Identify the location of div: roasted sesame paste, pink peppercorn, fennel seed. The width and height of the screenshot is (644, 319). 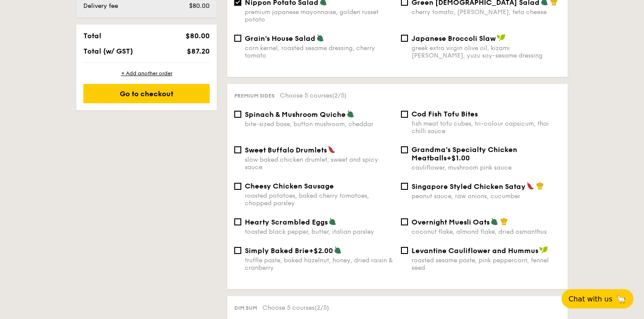
(486, 264).